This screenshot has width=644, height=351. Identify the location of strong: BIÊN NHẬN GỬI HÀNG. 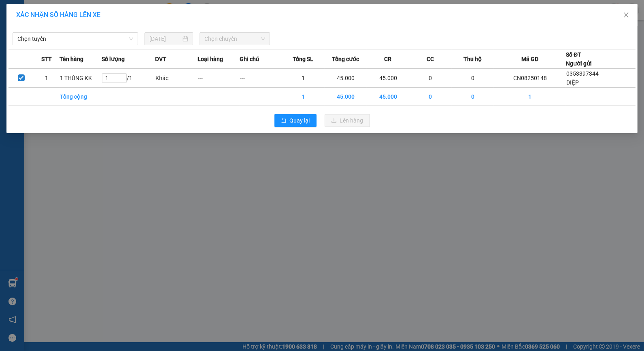
(60, 8).